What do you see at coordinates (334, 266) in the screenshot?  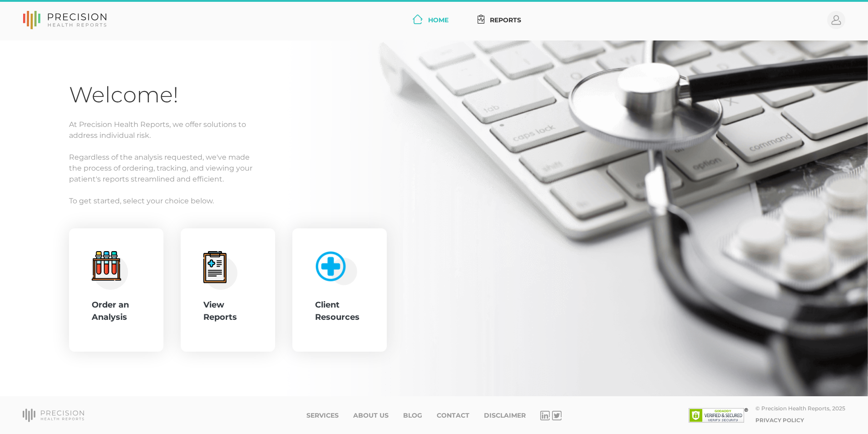 I see `img: client-resource.c5a3b187.png` at bounding box center [334, 266].